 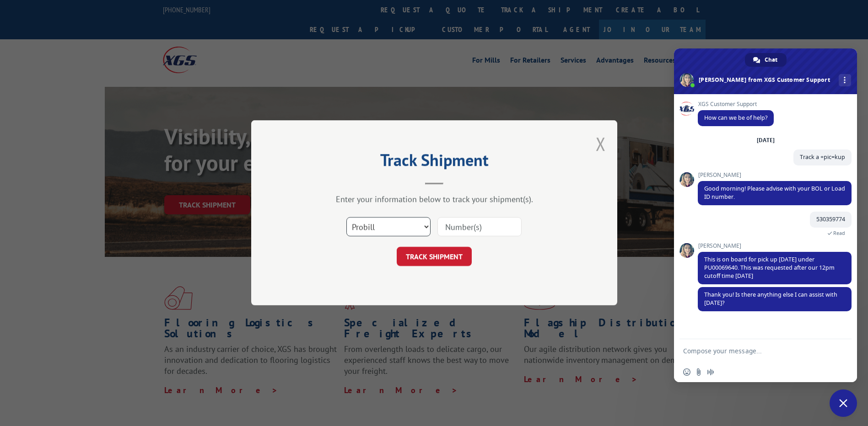 What do you see at coordinates (480, 228) in the screenshot?
I see `input: Number(s)` at bounding box center [480, 228].